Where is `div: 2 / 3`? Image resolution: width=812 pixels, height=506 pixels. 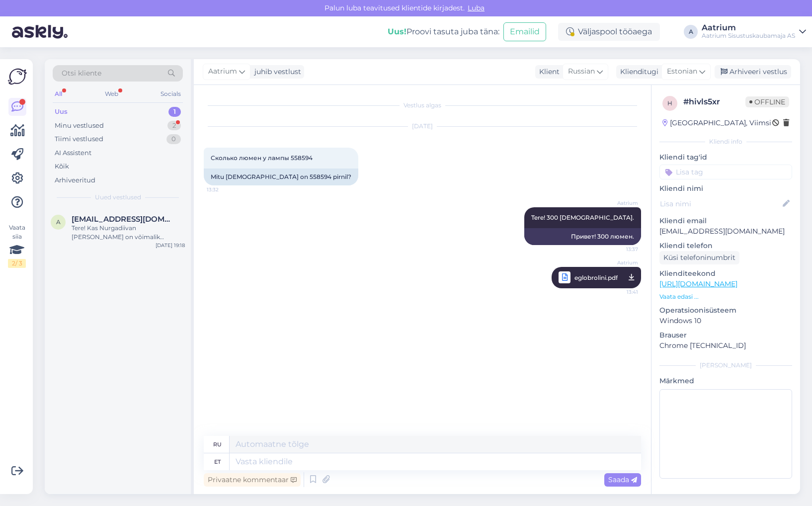
div: 2 / 3 is located at coordinates (17, 263).